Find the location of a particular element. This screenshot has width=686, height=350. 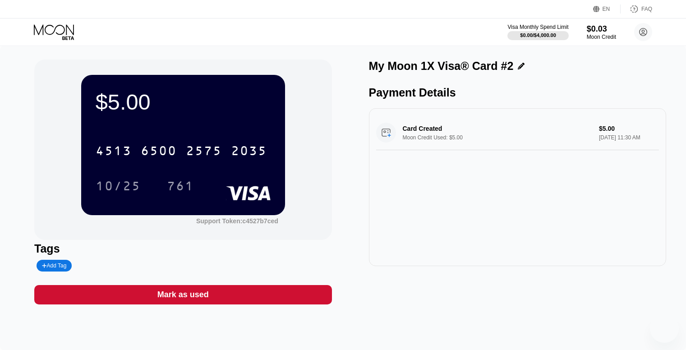

div: 4513650025752035 is located at coordinates (181, 151).